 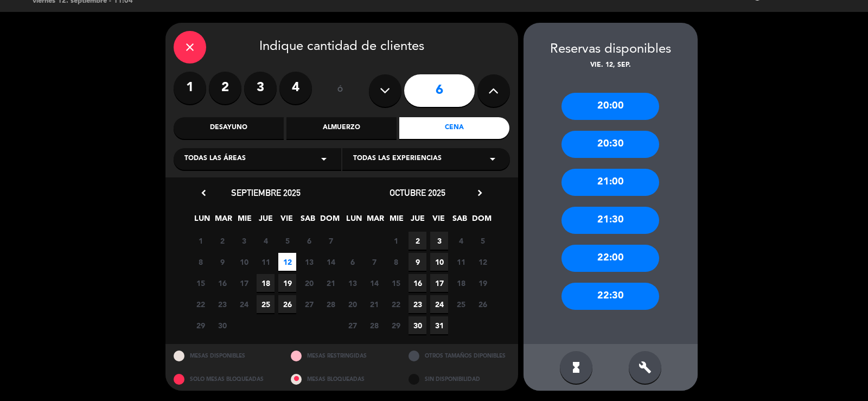 I want to click on div: 21:00, so click(x=610, y=183).